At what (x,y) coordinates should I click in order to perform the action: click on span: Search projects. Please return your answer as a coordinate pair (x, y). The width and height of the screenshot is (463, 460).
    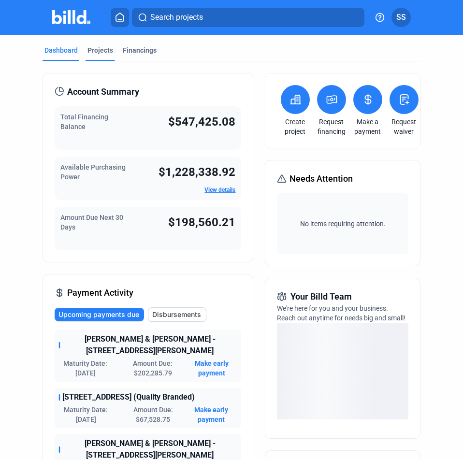
    Looking at the image, I should click on (176, 17).